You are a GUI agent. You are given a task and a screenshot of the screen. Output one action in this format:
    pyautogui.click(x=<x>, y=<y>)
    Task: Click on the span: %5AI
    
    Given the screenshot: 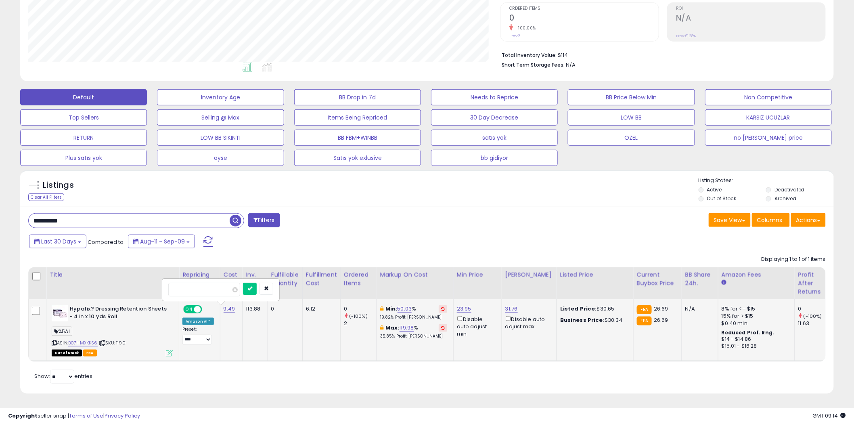 What is the action you would take?
    pyautogui.click(x=62, y=331)
    